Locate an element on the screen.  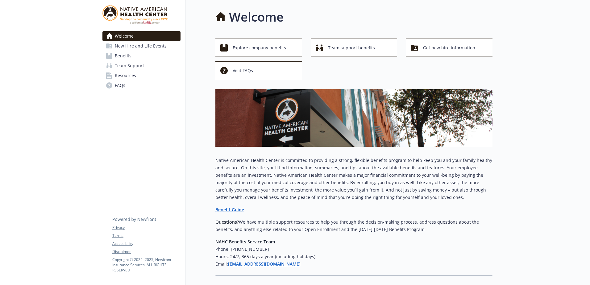
span: Benefits is located at coordinates (123, 56).